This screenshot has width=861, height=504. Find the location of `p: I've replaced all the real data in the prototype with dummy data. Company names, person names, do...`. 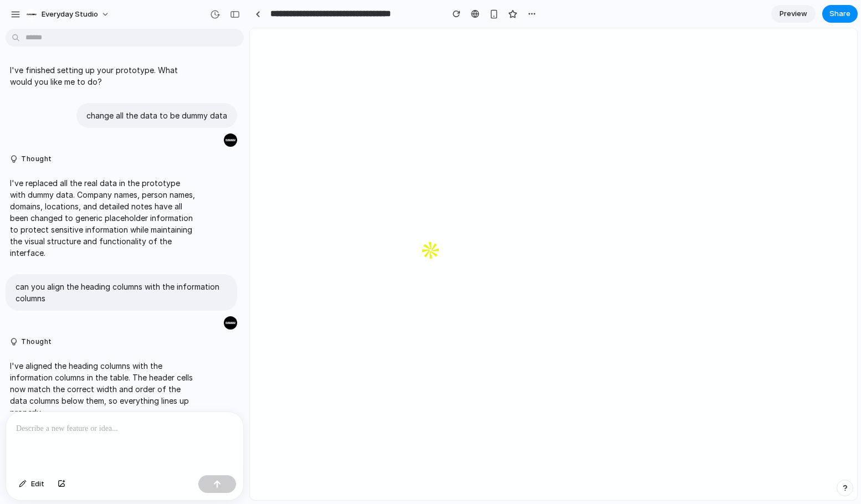

p: I've replaced all the real data in the prototype with dummy data. Company names, person names, do... is located at coordinates (102, 217).